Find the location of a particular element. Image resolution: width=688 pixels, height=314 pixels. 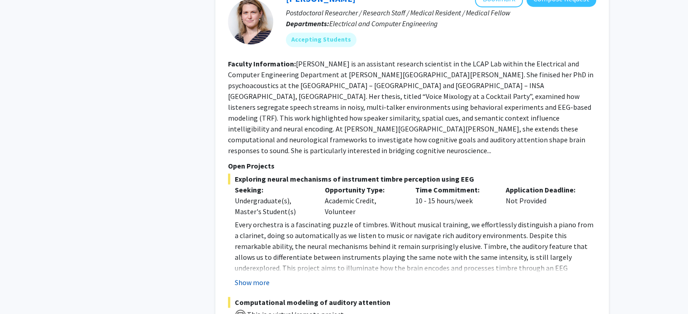

div: Undergraduate(s), Master's Student(s) is located at coordinates (273, 206).